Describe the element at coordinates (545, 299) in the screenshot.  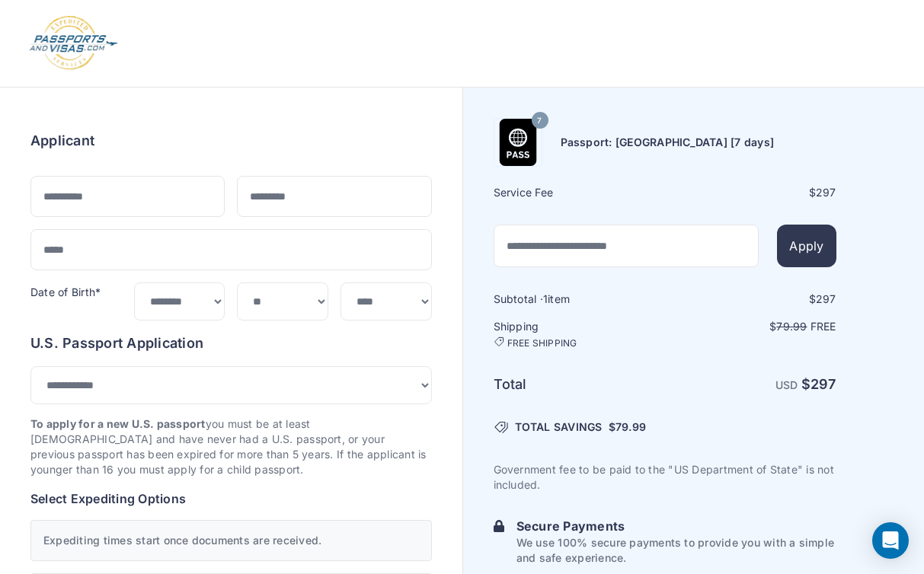
I see `span: 1` at that location.